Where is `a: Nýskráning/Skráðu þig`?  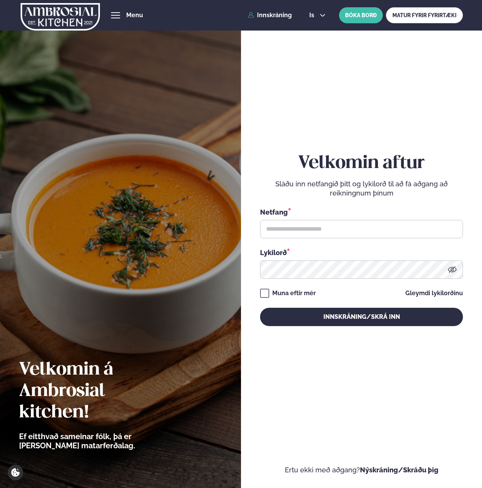
a: Nýskráning/Skráðu þig is located at coordinates (400, 469).